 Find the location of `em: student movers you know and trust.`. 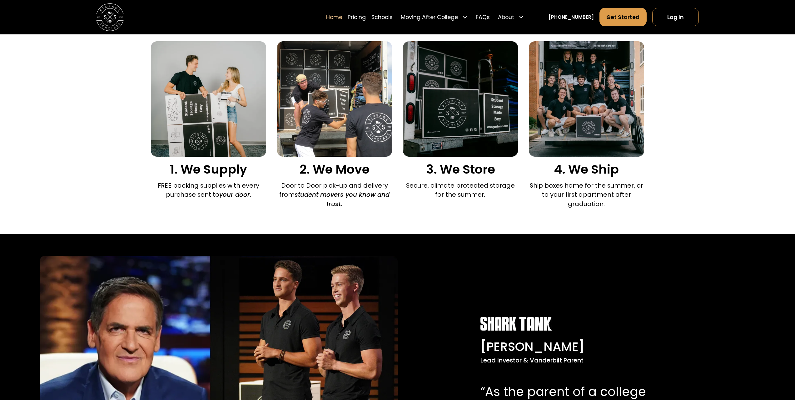

em: student movers you know and trust. is located at coordinates (342, 199).